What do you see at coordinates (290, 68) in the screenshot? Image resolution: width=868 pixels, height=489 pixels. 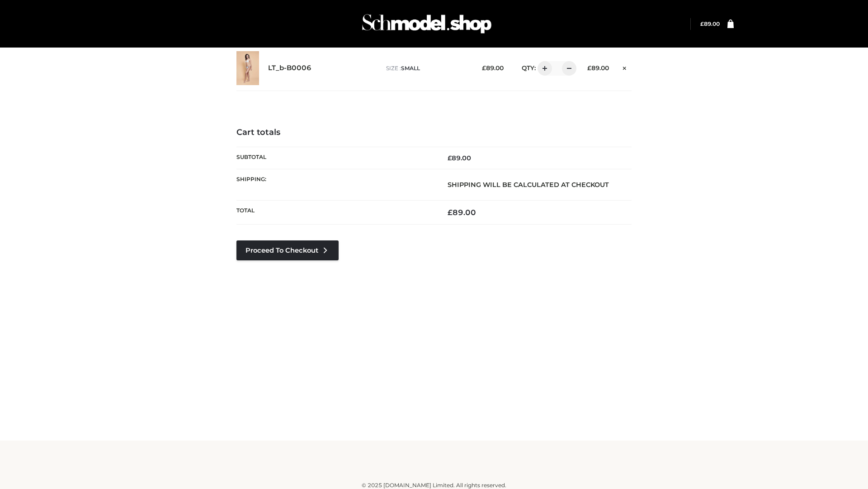 I see `a: LT_b-B0006` at bounding box center [290, 68].